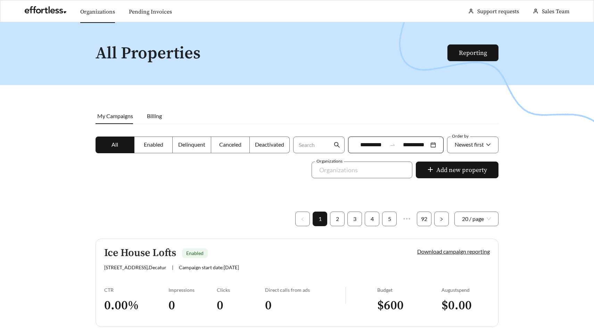 This screenshot has width=594, height=329. I want to click on span: left, so click(302, 219).